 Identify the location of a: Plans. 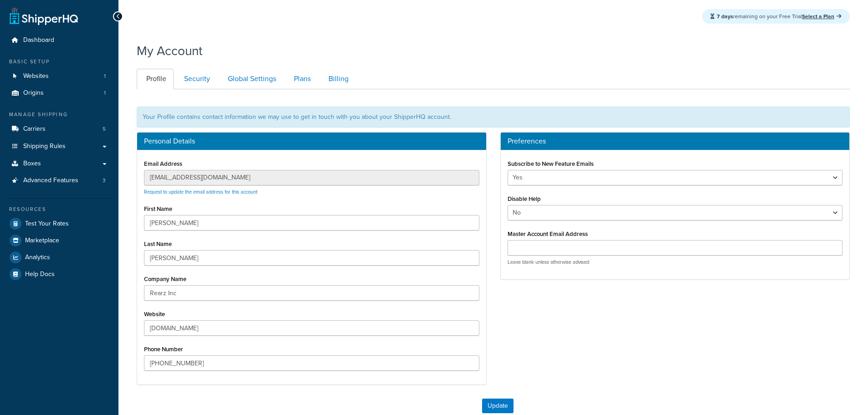
(301, 78).